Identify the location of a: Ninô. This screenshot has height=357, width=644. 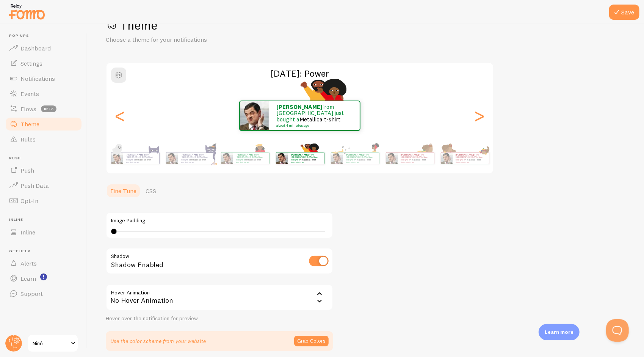
(53, 343).